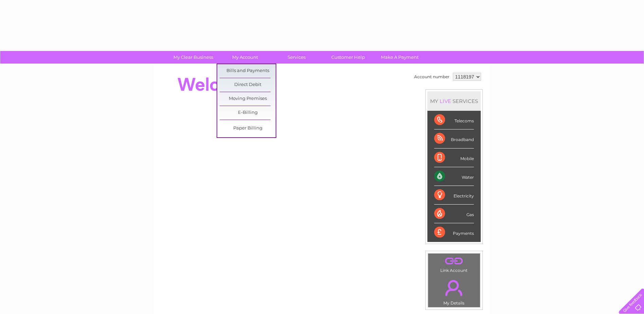  Describe the element at coordinates (348, 57) in the screenshot. I see `a: Customer Help` at that location.